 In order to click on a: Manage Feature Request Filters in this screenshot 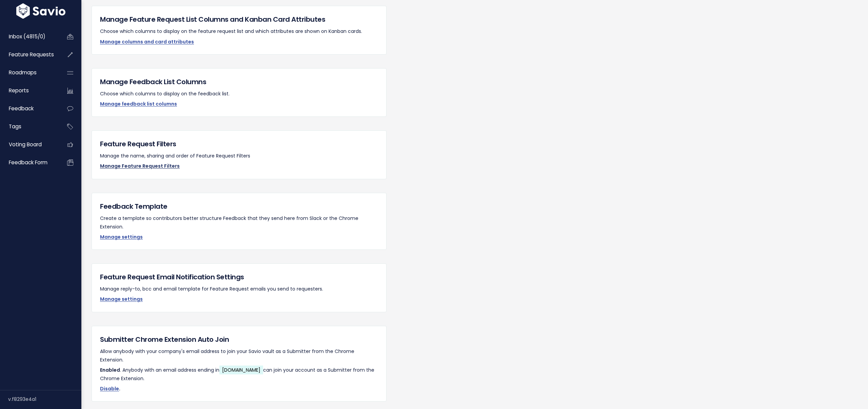, I will do `click(140, 166)`.